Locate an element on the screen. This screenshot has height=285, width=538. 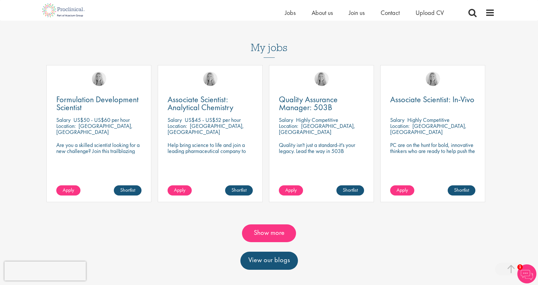
p: Are you a skilled scientist looking for a new challenge? Join this trailblazing biotech on the cu... is located at coordinates (99, 157).